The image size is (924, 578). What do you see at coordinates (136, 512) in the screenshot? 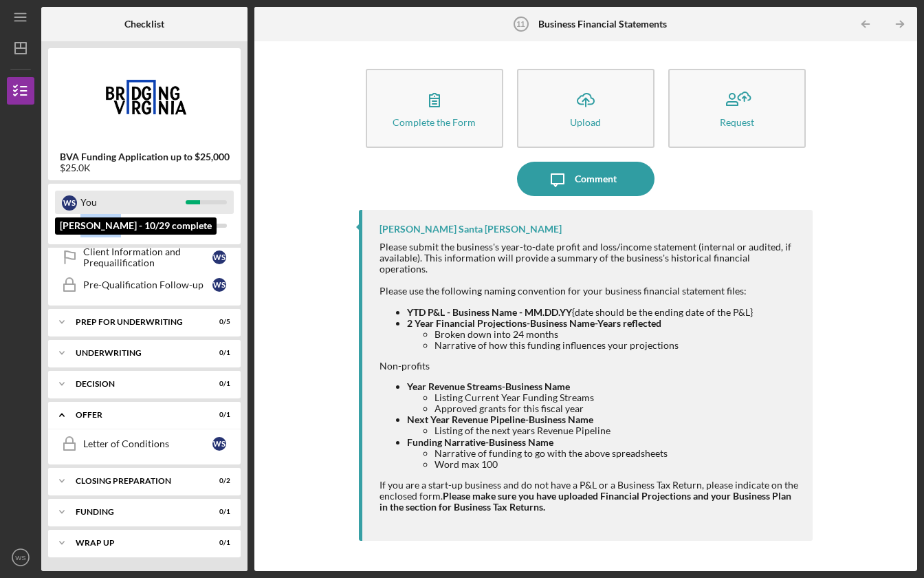
I see `div: Funding` at bounding box center [136, 512].